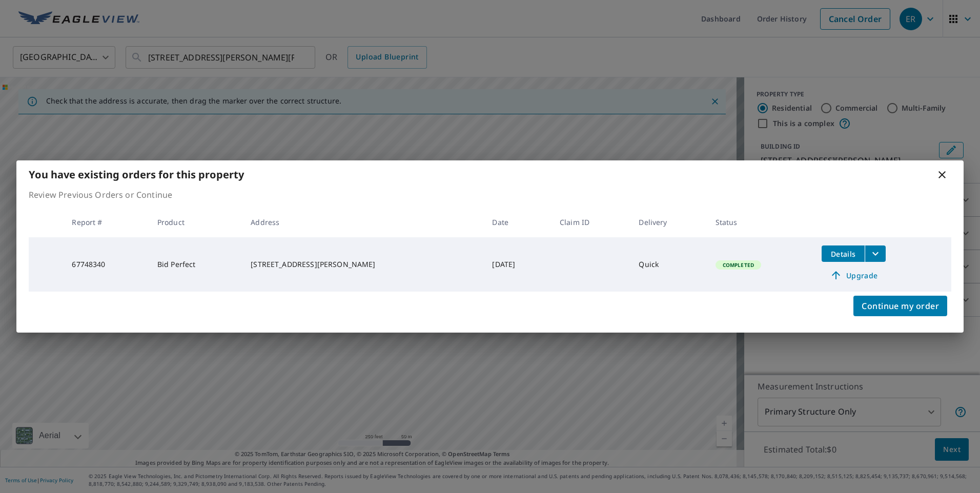 This screenshot has width=980, height=493. Describe the element at coordinates (760, 222) in the screenshot. I see `th: Status` at that location.